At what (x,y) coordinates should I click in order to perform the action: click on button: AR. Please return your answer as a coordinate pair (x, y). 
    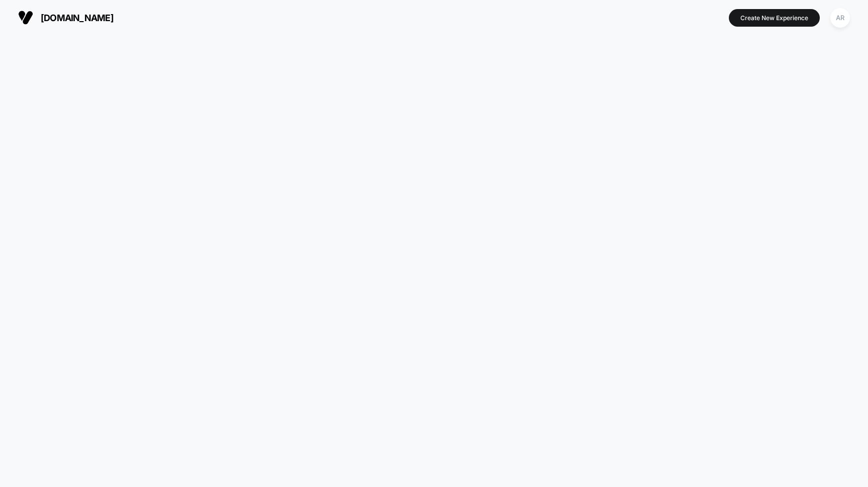
    Looking at the image, I should click on (840, 18).